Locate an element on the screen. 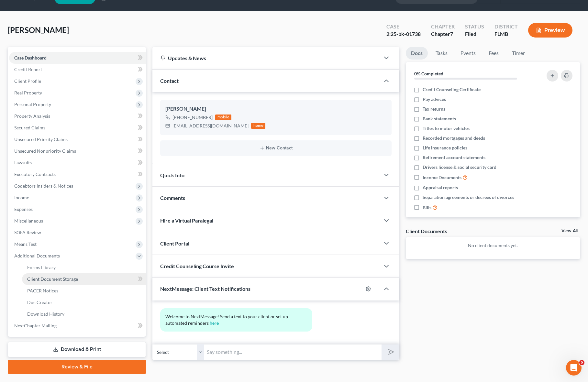 This screenshot has height=382, width=588. span: NextMessage: Client Text Notifications is located at coordinates (205, 288).